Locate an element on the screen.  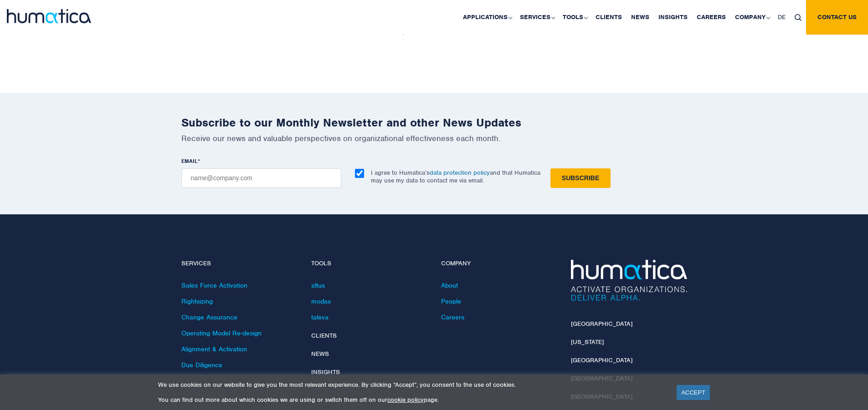
p: Receive our news and valuable perspectives on organizational effectiveness each month. is located at coordinates (434, 139).